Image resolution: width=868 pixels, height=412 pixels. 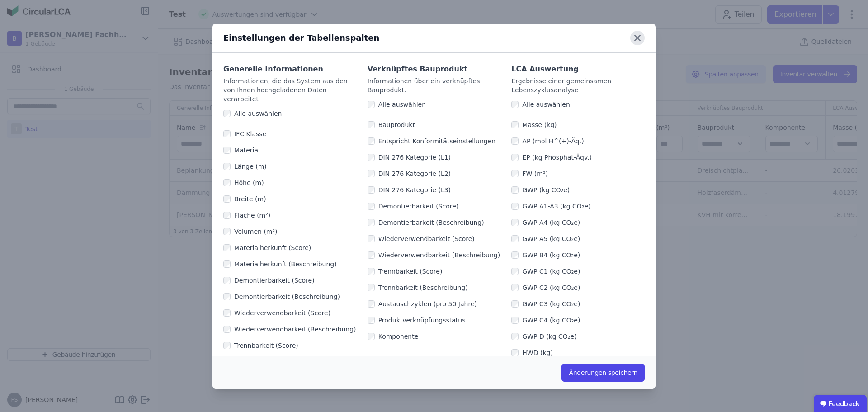 What do you see at coordinates (413, 158) in the screenshot?
I see `label: DIN 276 Kategorie (L1)` at bounding box center [413, 158].